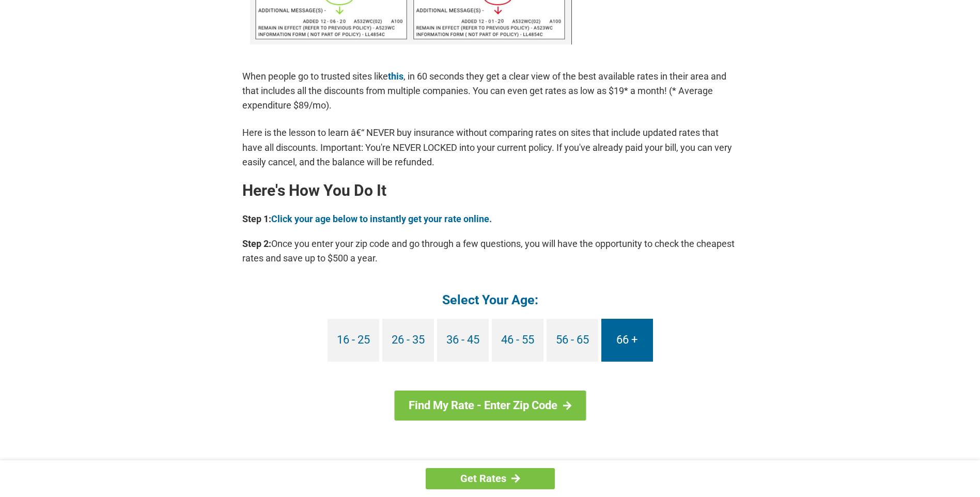 This screenshot has height=497, width=980. I want to click on p: Once you enter your zip code and go through a few questions, you will have the opportunity to che..., so click(490, 251).